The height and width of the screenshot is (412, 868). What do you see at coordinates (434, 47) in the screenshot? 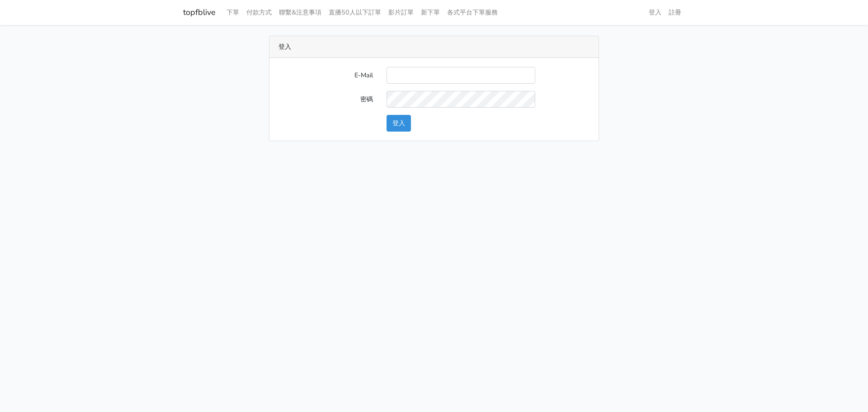
I see `div: 登入` at bounding box center [434, 47].